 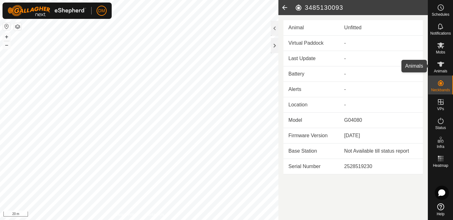 I want to click on div: Not Available till status report, so click(x=381, y=151).